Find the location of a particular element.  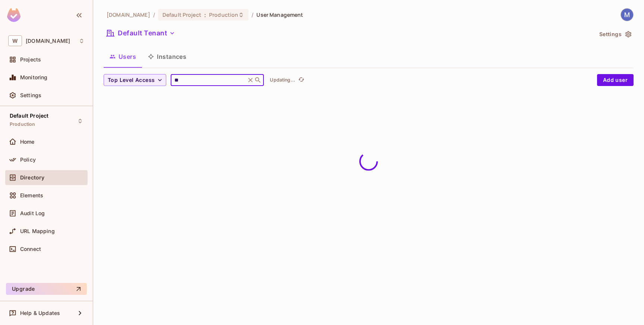

span: Policy is located at coordinates (28, 160).